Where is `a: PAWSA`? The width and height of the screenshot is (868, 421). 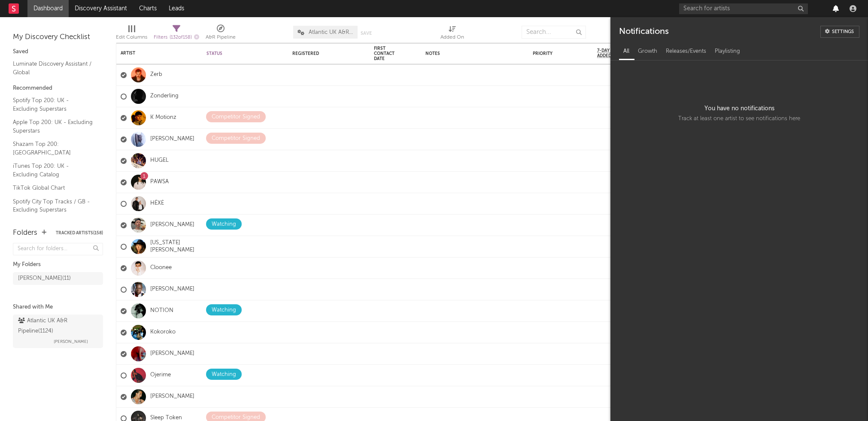 a: PAWSA is located at coordinates (159, 182).